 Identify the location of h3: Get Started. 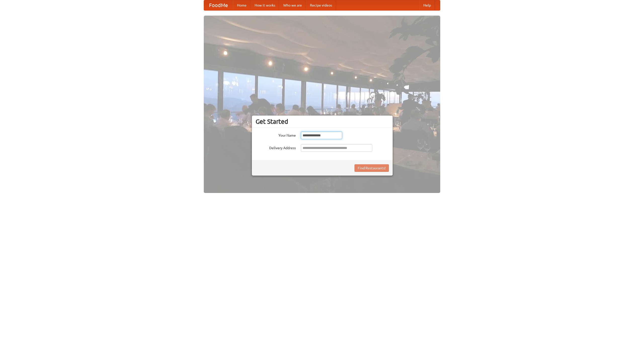
(322, 122).